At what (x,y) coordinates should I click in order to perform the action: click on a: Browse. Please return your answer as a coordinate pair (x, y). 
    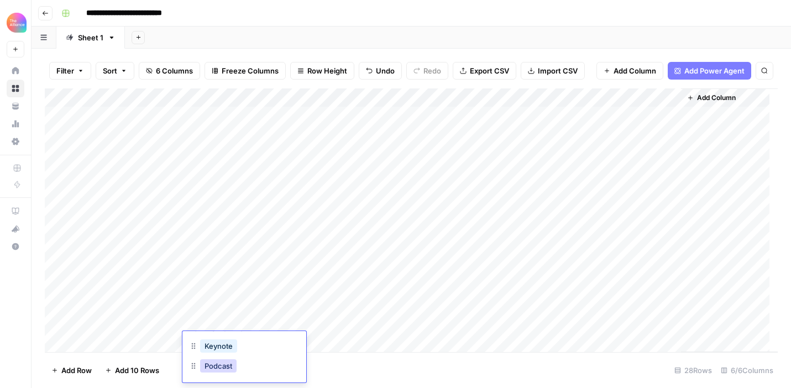
    Looking at the image, I should click on (15, 88).